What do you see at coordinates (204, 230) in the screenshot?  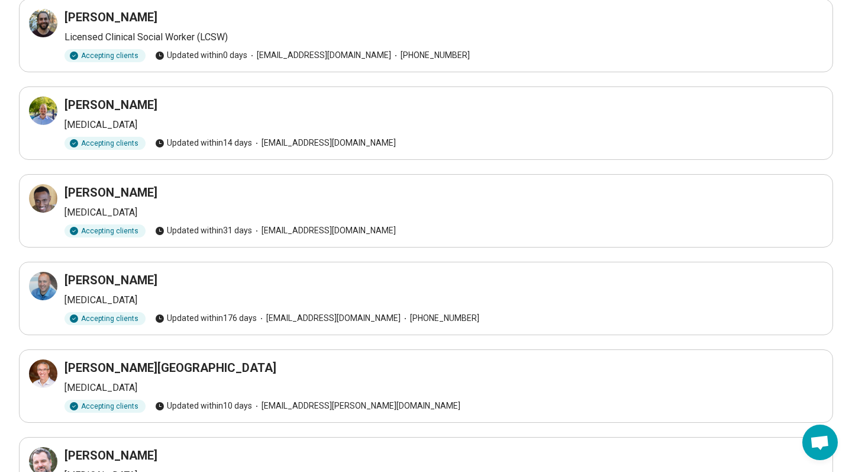 I see `span: Updated within 31 days` at bounding box center [204, 230].